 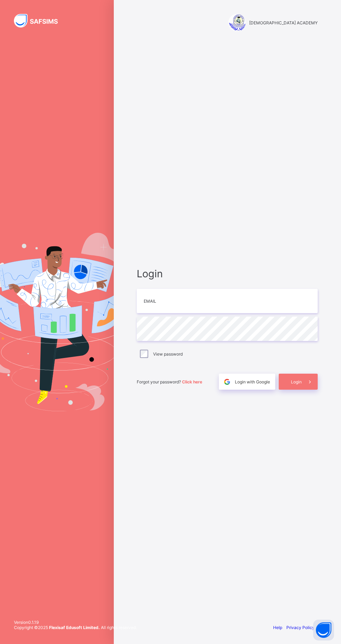 What do you see at coordinates (169, 382) in the screenshot?
I see `span: Forgot your password?` at bounding box center [169, 382].